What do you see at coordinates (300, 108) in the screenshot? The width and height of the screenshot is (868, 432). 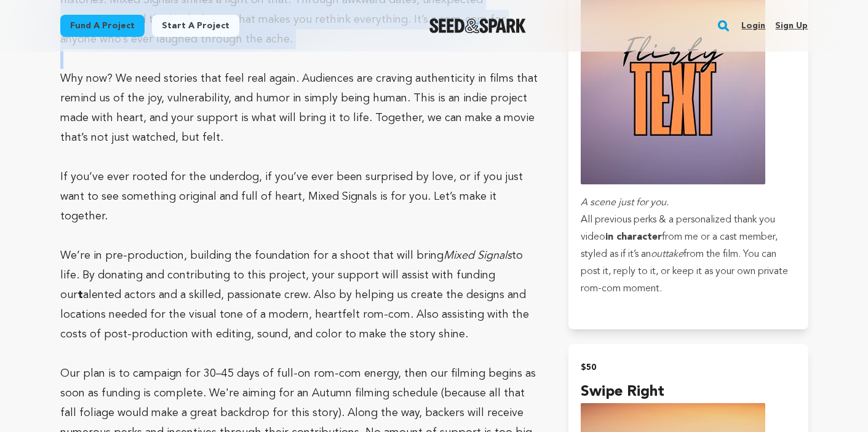 I see `p: Why now? We need stories that feel real again. Audiences are craving authenticity in films that r...` at bounding box center [300, 108].